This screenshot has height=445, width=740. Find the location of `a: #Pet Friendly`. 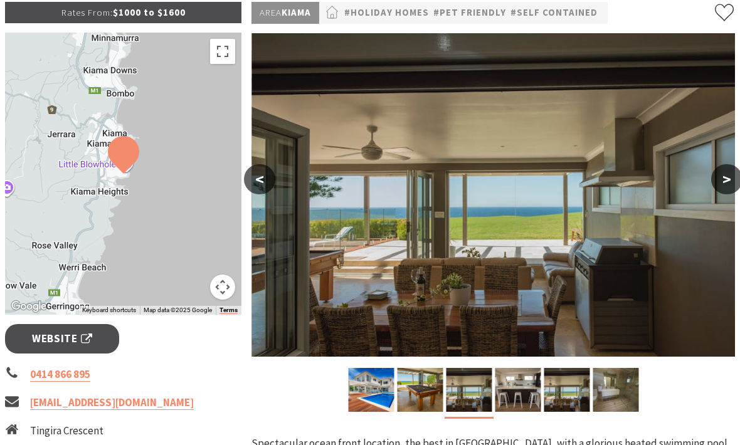

a: #Pet Friendly is located at coordinates (470, 13).